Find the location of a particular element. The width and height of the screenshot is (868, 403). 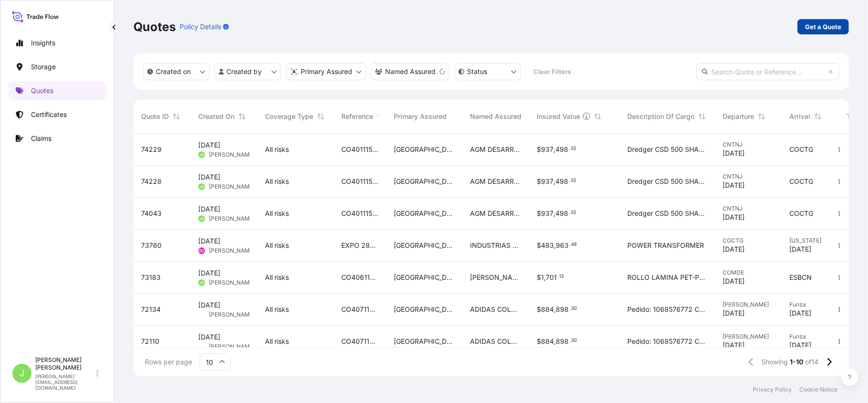

span: of 14 is located at coordinates (812, 362).